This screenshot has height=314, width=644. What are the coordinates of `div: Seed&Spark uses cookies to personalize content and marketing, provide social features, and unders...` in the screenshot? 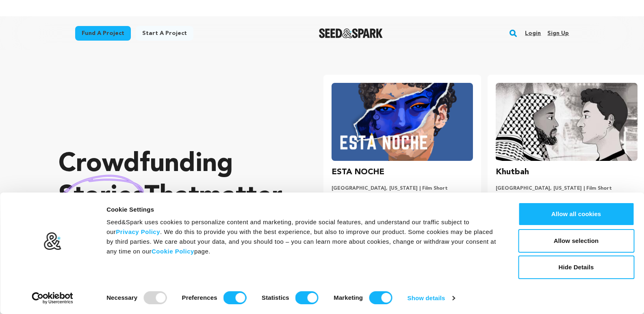 It's located at (303, 237).